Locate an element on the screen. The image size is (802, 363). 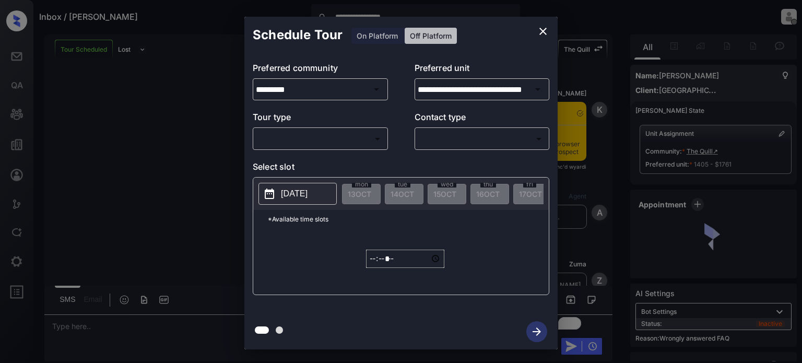
p: Preferred unit is located at coordinates (482, 70).